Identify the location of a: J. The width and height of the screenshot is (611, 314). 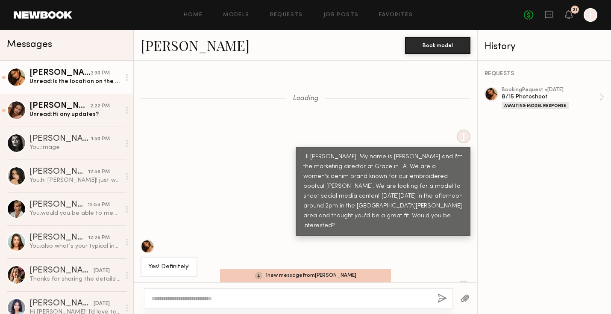
(591, 15).